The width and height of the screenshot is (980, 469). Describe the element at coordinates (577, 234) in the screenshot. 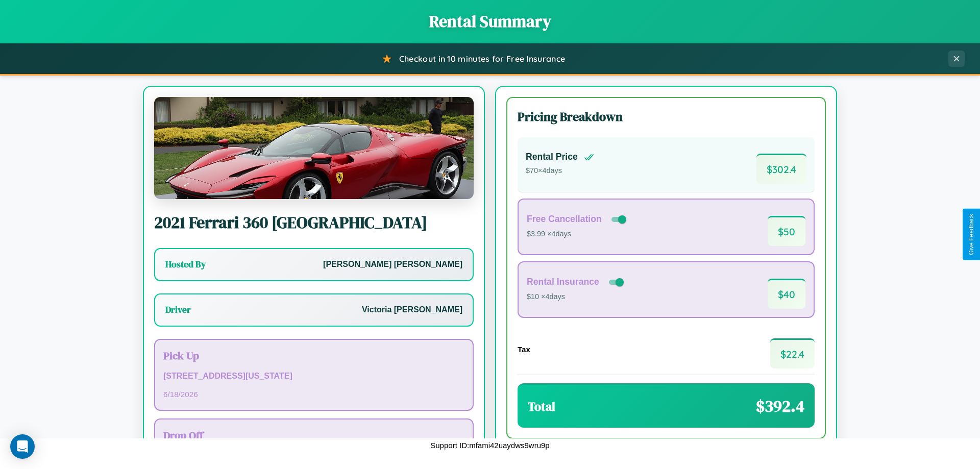

I see `p: $3.99 × 4 days` at that location.